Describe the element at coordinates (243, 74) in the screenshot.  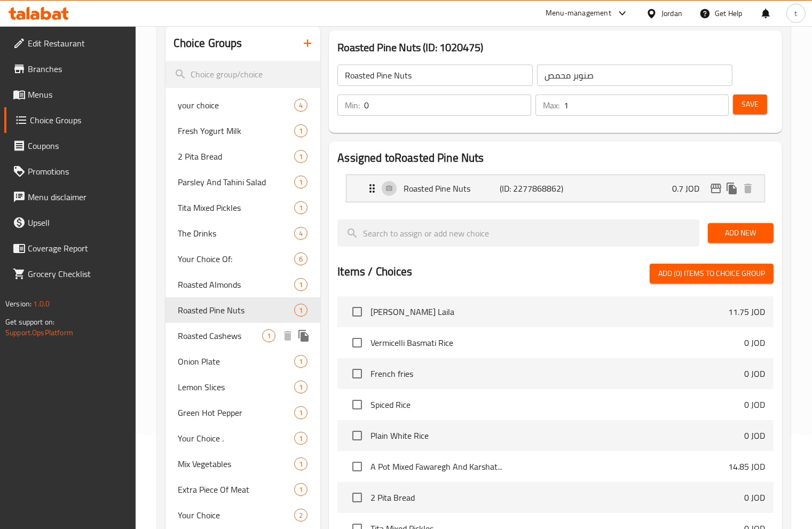
I see `input: search` at that location.